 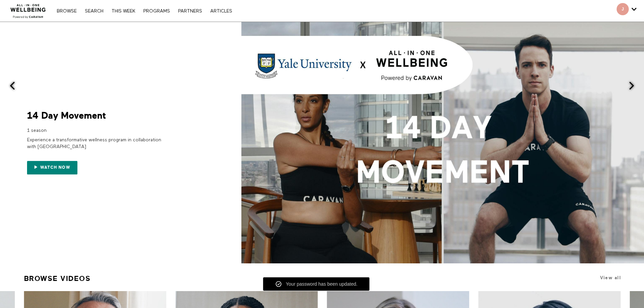 What do you see at coordinates (58, 278) in the screenshot?
I see `a: Browse Videos` at bounding box center [58, 278].